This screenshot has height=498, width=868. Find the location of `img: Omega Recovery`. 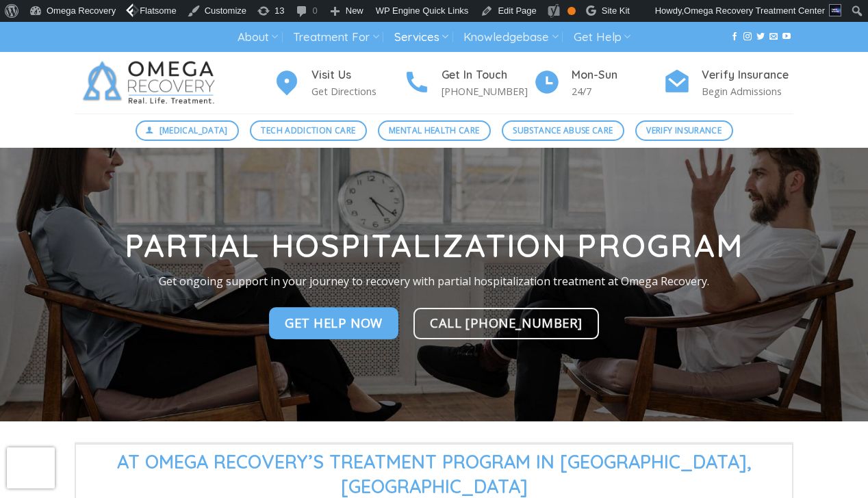

img: Omega Recovery is located at coordinates (151, 83).